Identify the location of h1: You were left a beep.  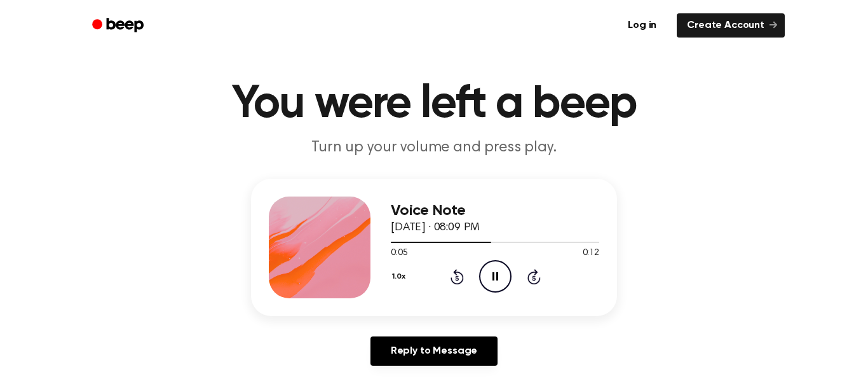
(434, 104).